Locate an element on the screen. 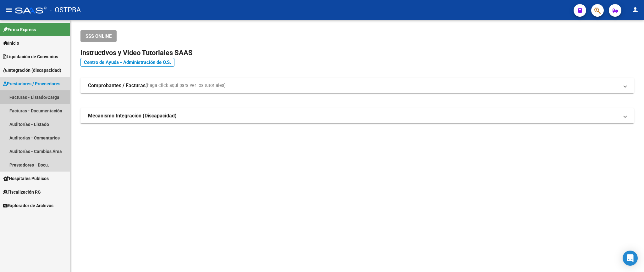 This screenshot has height=272, width=644. strong: Comprobantes / Facturas is located at coordinates (116, 86).